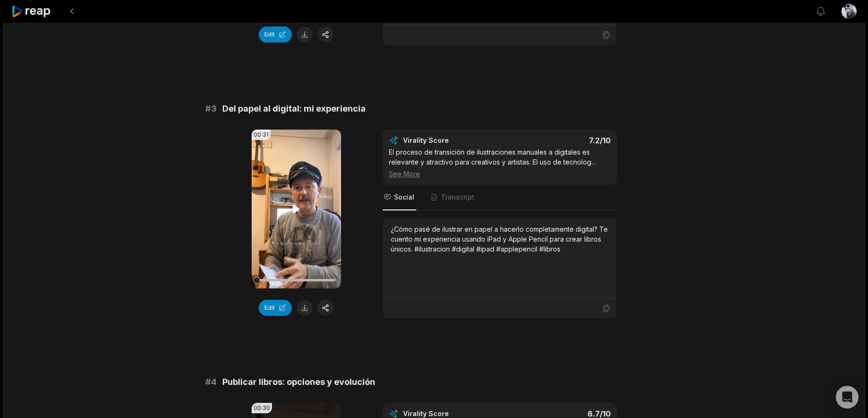  What do you see at coordinates (404, 197) in the screenshot?
I see `span: Social` at bounding box center [404, 197].